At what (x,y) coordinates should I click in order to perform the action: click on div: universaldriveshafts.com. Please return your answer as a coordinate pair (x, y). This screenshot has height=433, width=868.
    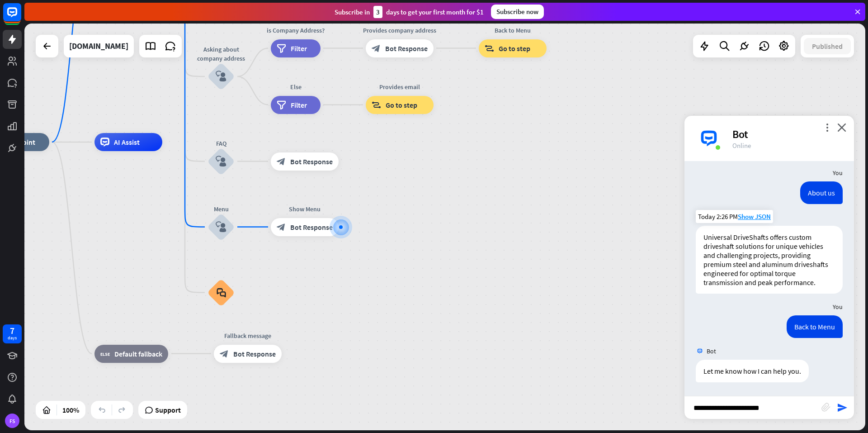
    Looking at the image, I should click on (98, 46).